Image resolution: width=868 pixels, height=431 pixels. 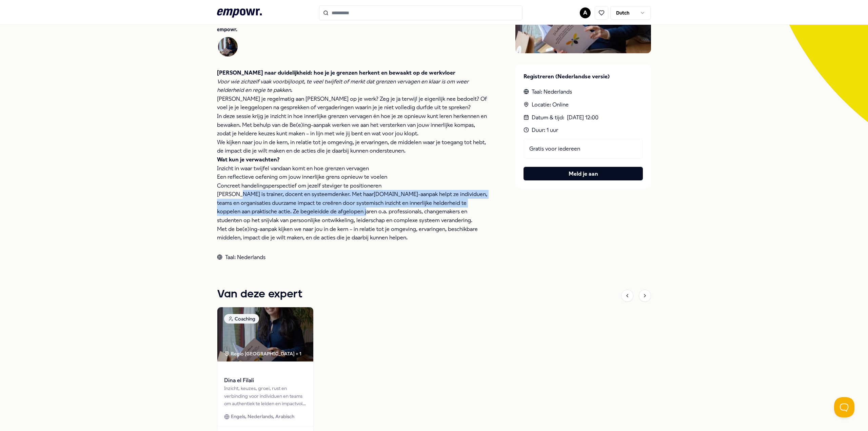 I want to click on div: Datum & tijd :, so click(x=583, y=118).